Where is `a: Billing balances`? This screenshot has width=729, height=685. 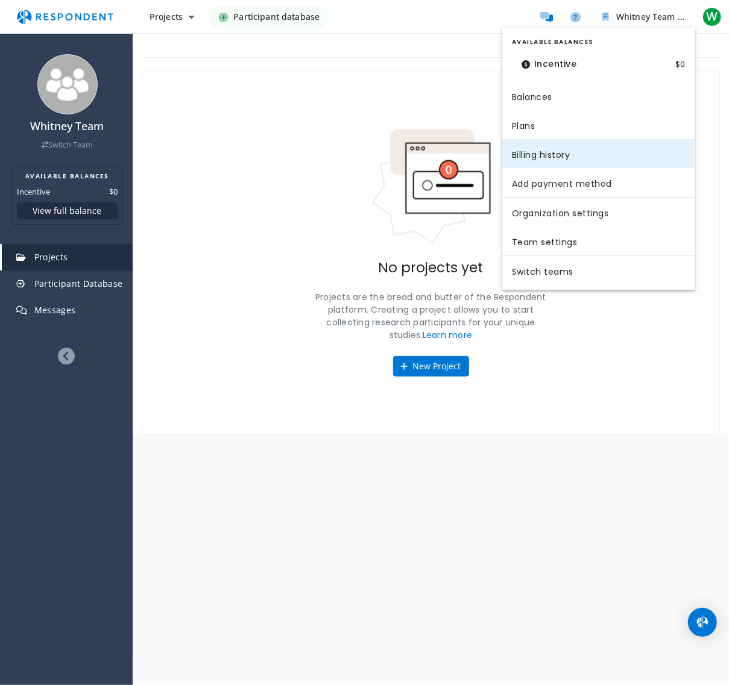
a: Billing balances is located at coordinates (598, 96).